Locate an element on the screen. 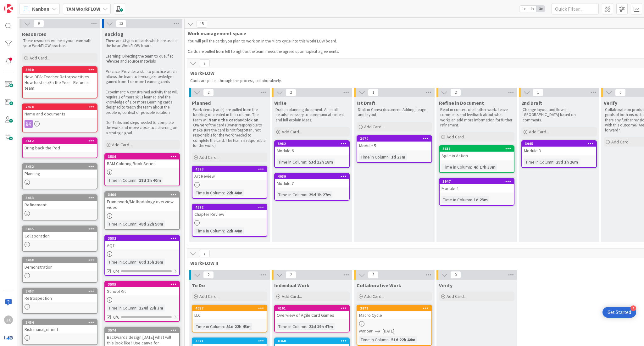 Image resolution: width=644 pixels, height=346 pixels. span: 0 is located at coordinates (621, 92).